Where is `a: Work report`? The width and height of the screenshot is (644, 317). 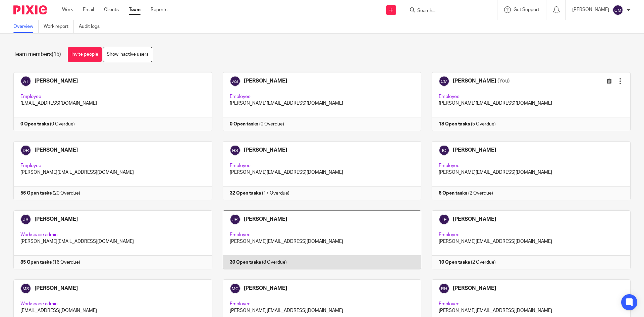
a: Work report is located at coordinates (59, 27).